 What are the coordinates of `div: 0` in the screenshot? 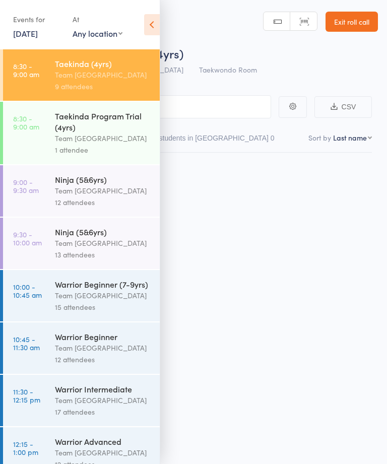 It's located at (272, 138).